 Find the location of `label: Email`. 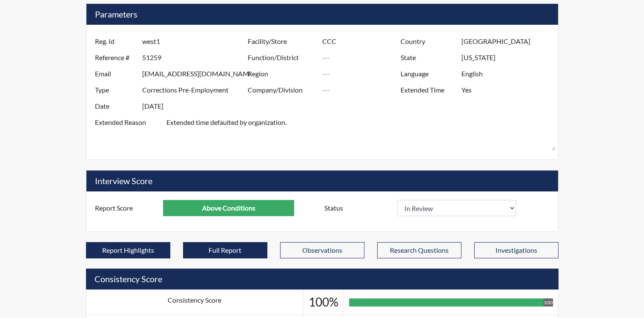

label: Email is located at coordinates (115, 74).